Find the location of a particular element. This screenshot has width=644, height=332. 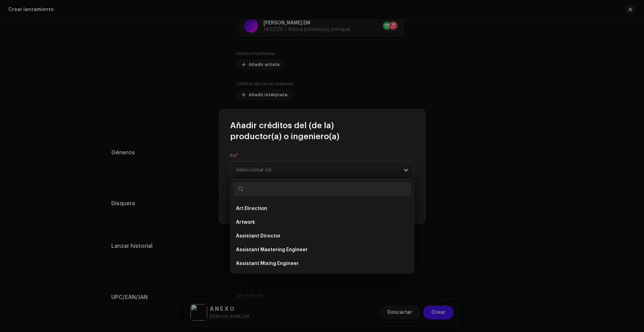

label: Rol is located at coordinates (234, 156).